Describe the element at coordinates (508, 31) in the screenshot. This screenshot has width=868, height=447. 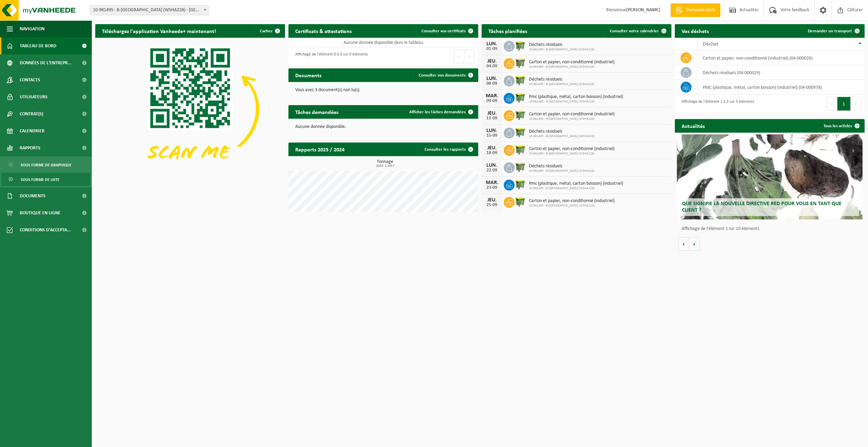
I see `h2: Tâches planifiées` at that location.